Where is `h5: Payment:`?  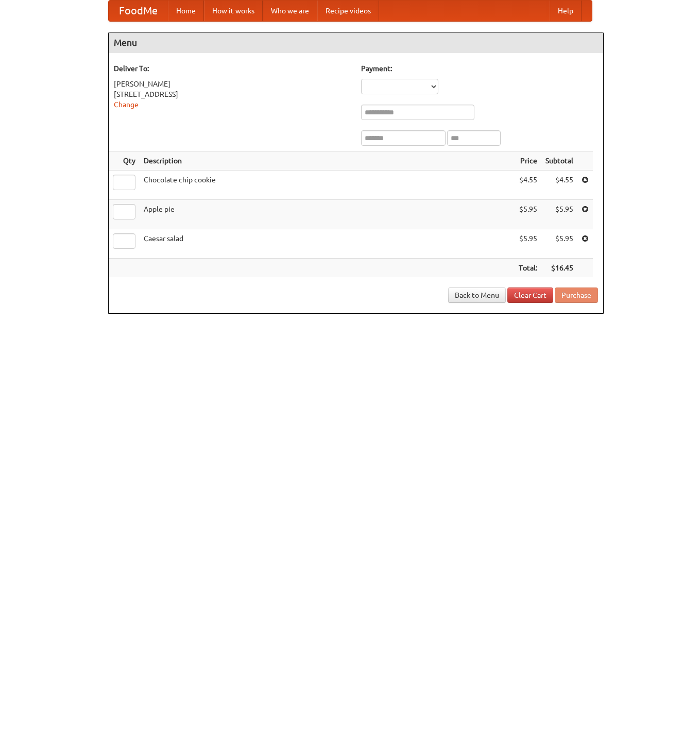 h5: Payment: is located at coordinates (480, 69).